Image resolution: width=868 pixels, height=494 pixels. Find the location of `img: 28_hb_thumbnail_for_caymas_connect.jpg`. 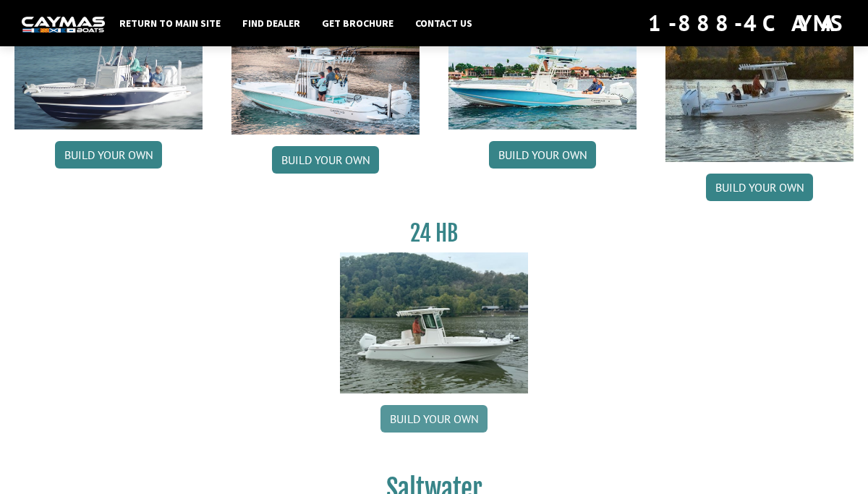

img: 28_hb_thumbnail_for_caymas_connect.jpg is located at coordinates (326, 77).